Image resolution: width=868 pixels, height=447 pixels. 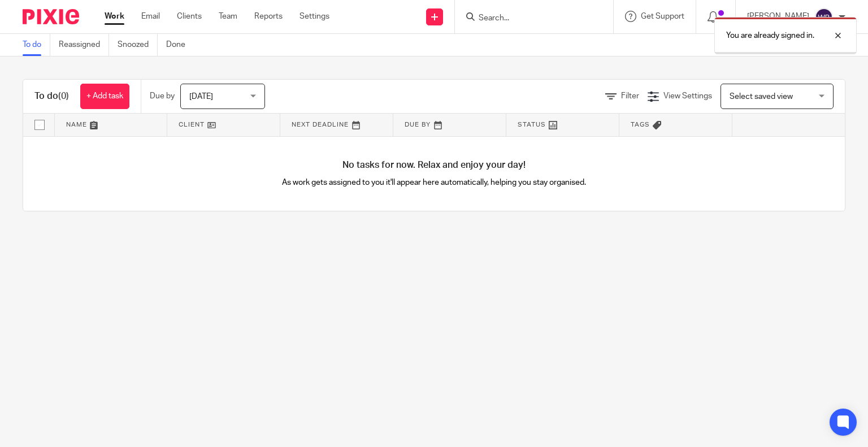 I want to click on span: Tags, so click(x=640, y=124).